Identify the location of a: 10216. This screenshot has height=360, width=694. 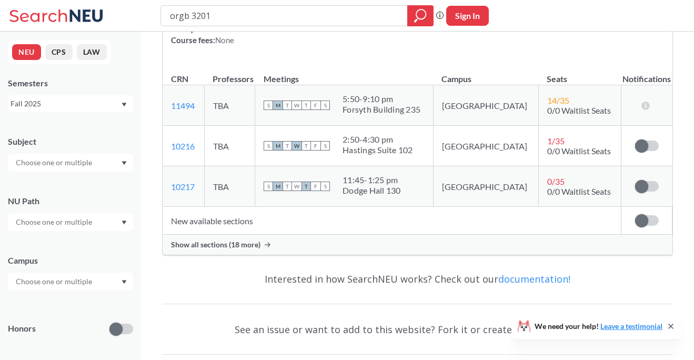
(183, 146).